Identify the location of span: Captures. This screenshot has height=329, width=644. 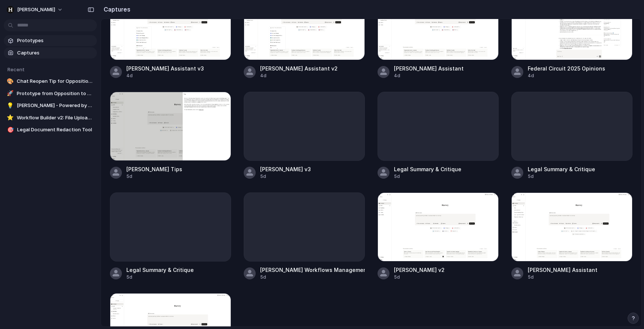
(56, 53).